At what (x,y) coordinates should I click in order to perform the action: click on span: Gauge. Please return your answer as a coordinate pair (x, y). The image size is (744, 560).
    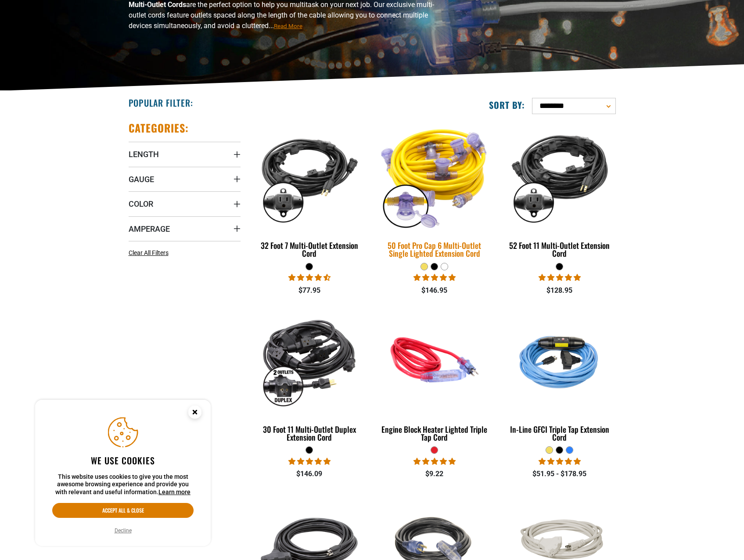
    Looking at the image, I should click on (141, 179).